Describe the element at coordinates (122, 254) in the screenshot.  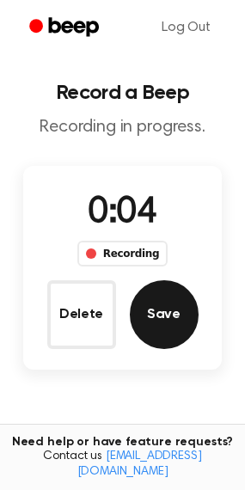
I see `div: Recording` at that location.